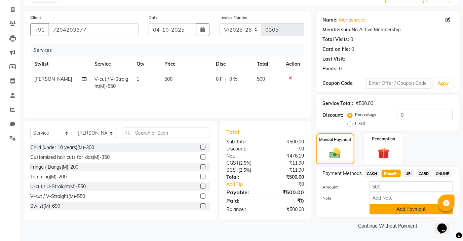  What do you see at coordinates (337, 49) in the screenshot?
I see `div: Card on file:` at bounding box center [337, 49].